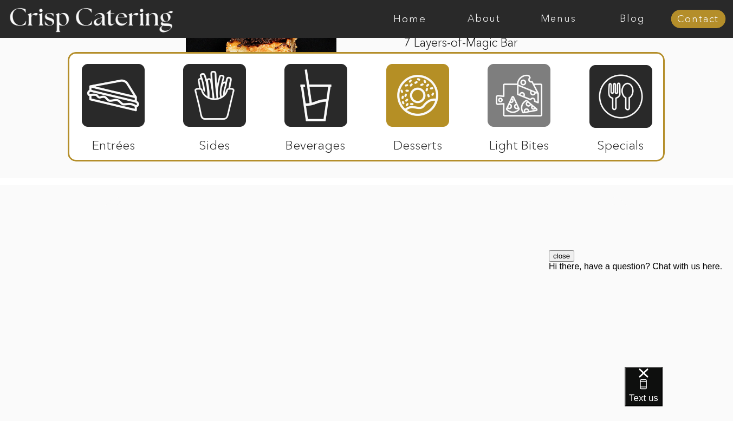 Image resolution: width=733 pixels, height=421 pixels. Describe the element at coordinates (620, 142) in the screenshot. I see `p: Specials` at that location.